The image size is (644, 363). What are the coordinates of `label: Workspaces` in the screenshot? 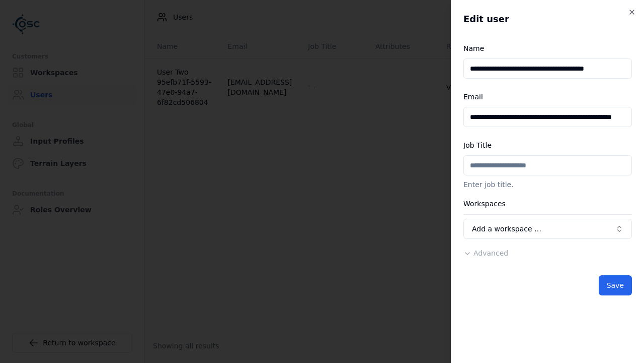 It's located at (485, 203).